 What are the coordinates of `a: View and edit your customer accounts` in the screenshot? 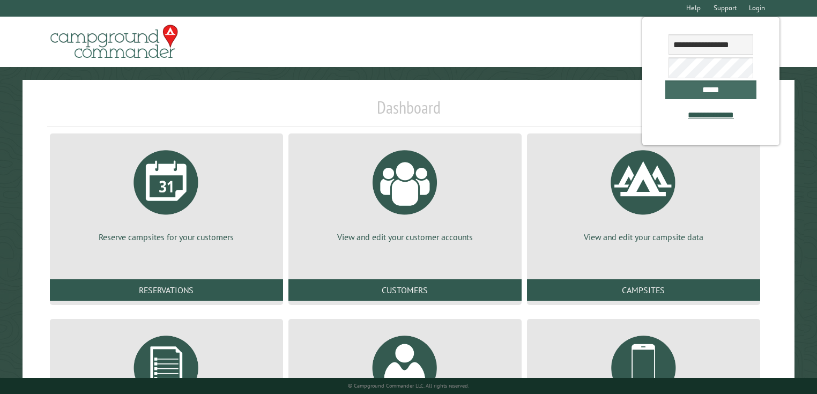 It's located at (405, 193).